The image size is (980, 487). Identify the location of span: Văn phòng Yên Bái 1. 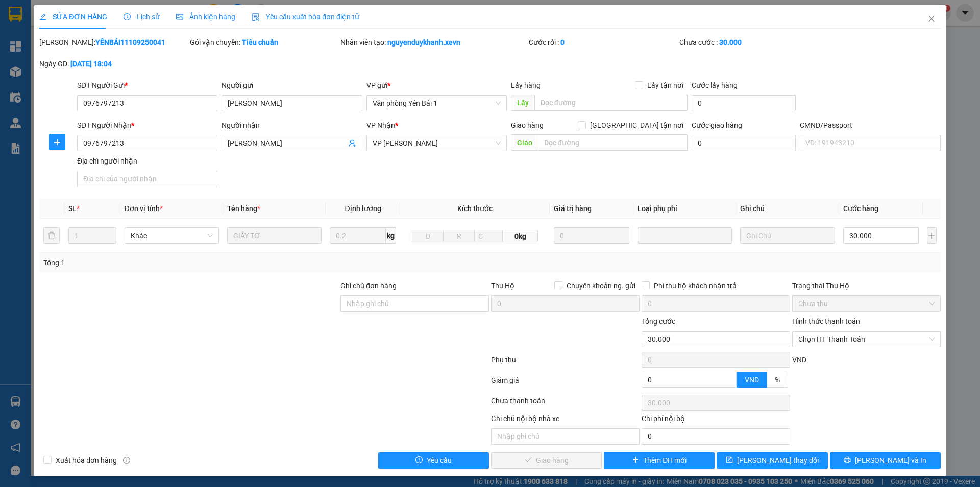
(437, 103).